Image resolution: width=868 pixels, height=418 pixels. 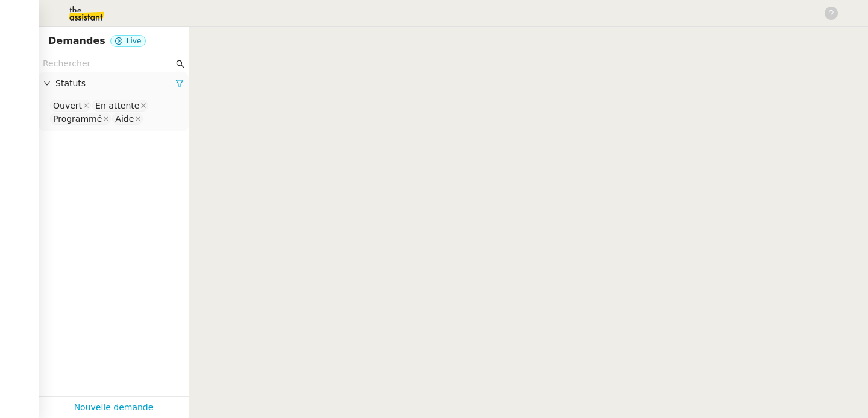 I want to click on nz-page-header-title: Demandes, so click(x=77, y=41).